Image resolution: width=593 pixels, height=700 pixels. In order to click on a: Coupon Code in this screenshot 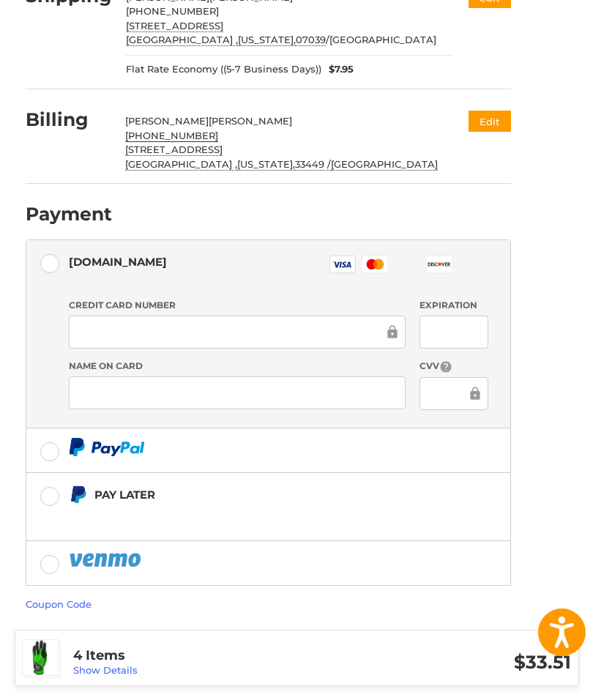, I will do `click(58, 604)`.